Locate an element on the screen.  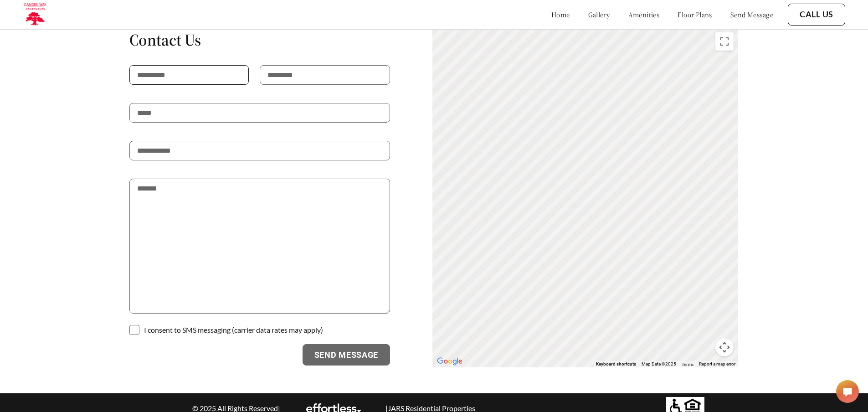
img: Google is located at coordinates (449, 361).